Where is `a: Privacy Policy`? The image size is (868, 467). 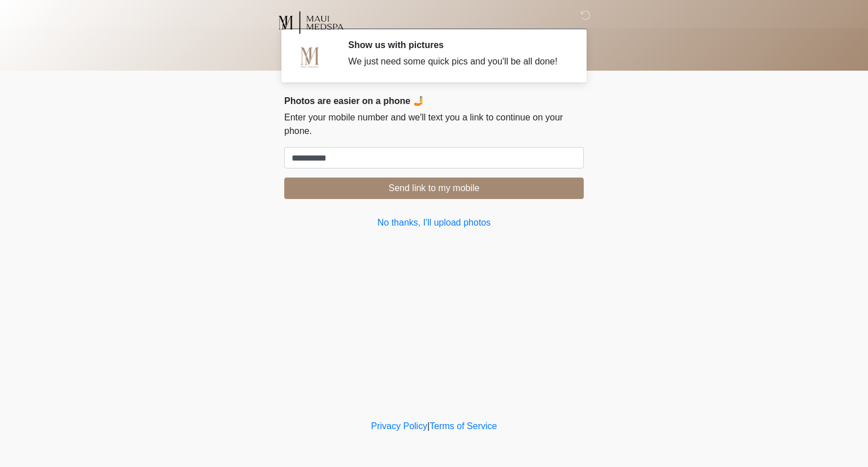
a: Privacy Policy is located at coordinates (400, 426).